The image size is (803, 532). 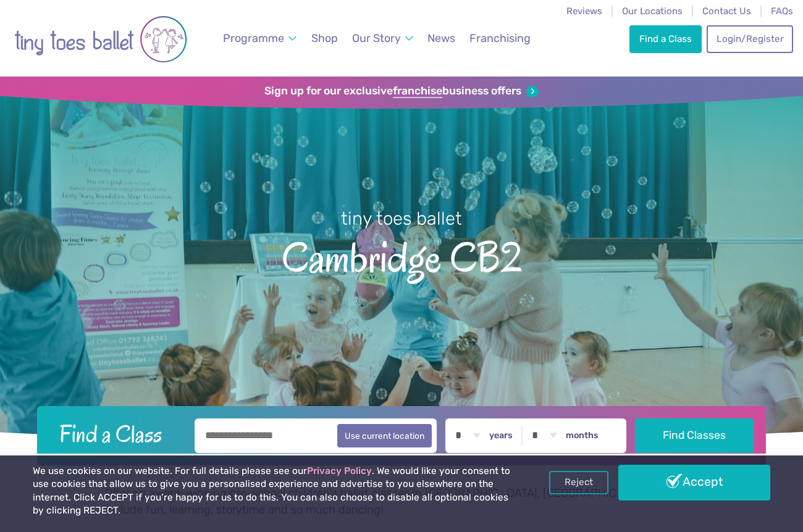 I want to click on span: Programme, so click(x=253, y=37).